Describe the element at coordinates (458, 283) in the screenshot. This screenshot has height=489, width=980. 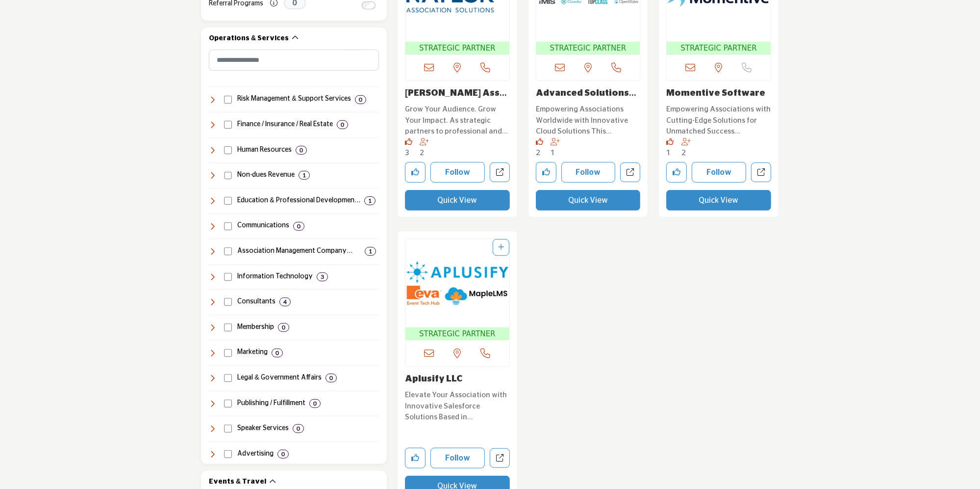
I see `img: Aplusify LLC` at that location.